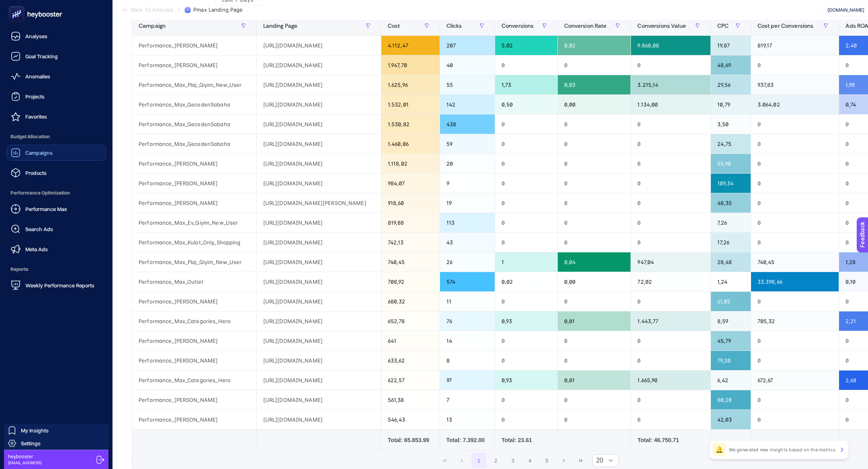 The width and height of the screenshot is (868, 469). What do you see at coordinates (526, 85) in the screenshot?
I see `div: 1,73` at bounding box center [526, 85].